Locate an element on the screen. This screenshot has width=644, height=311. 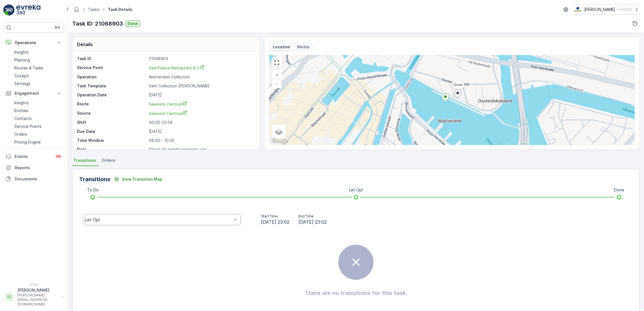
p: Task Template is located at coordinates (112, 86).